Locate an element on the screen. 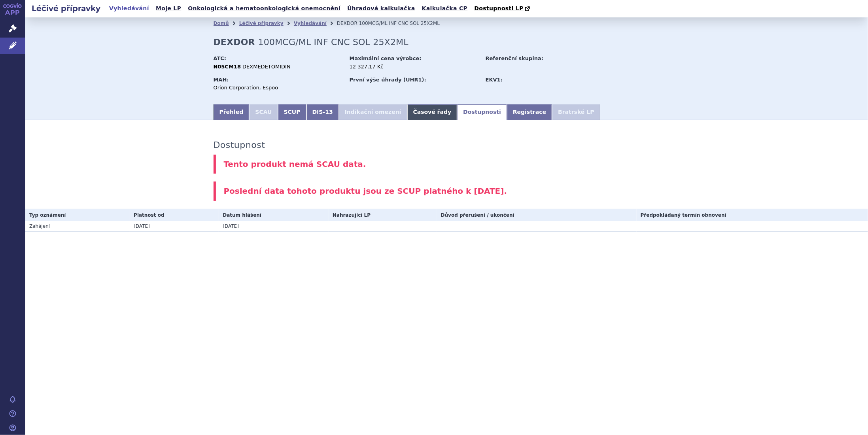 Image resolution: width=868 pixels, height=435 pixels. strong: Maximální cena výrobce: is located at coordinates (386, 58).